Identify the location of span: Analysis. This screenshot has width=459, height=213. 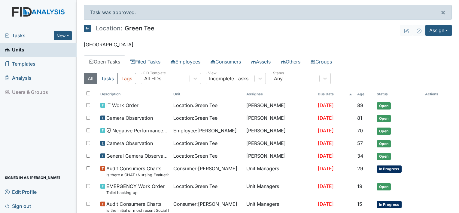
(18, 78).